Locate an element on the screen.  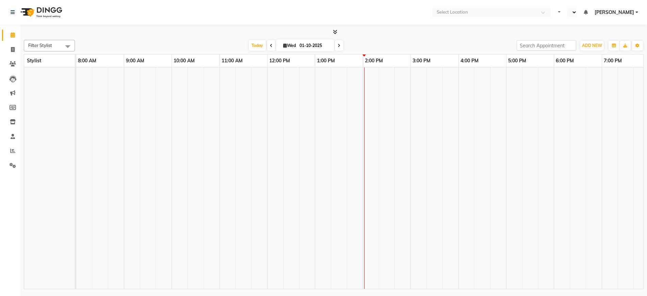
a: 9:00 AM is located at coordinates (135, 61).